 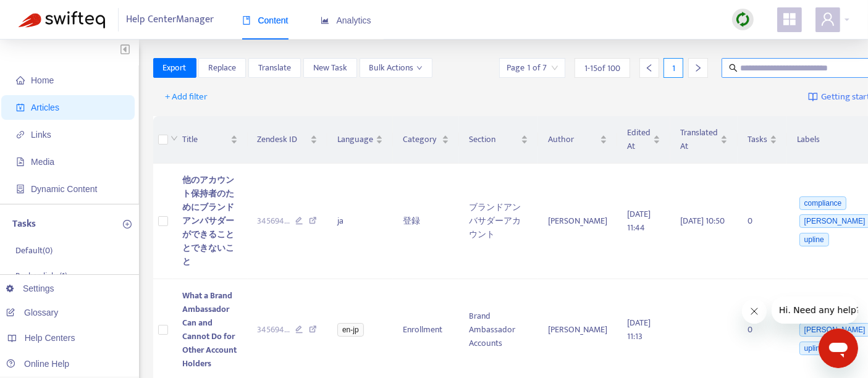 What do you see at coordinates (573, 139) in the screenshot?
I see `span: Author` at bounding box center [573, 139].